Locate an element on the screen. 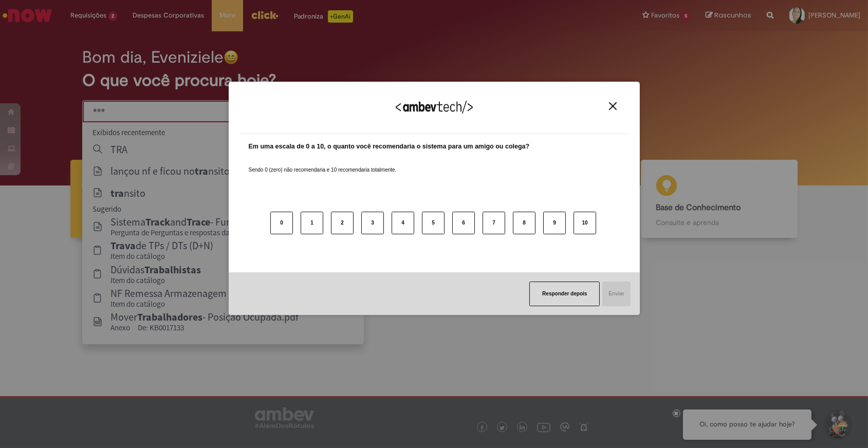 The width and height of the screenshot is (868, 448). button: 0 is located at coordinates (282, 223).